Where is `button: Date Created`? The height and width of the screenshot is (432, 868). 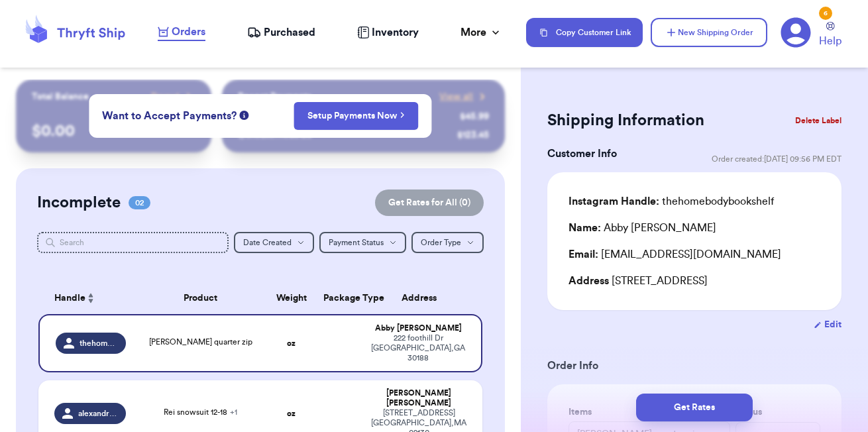
button: Date Created is located at coordinates (273, 243).